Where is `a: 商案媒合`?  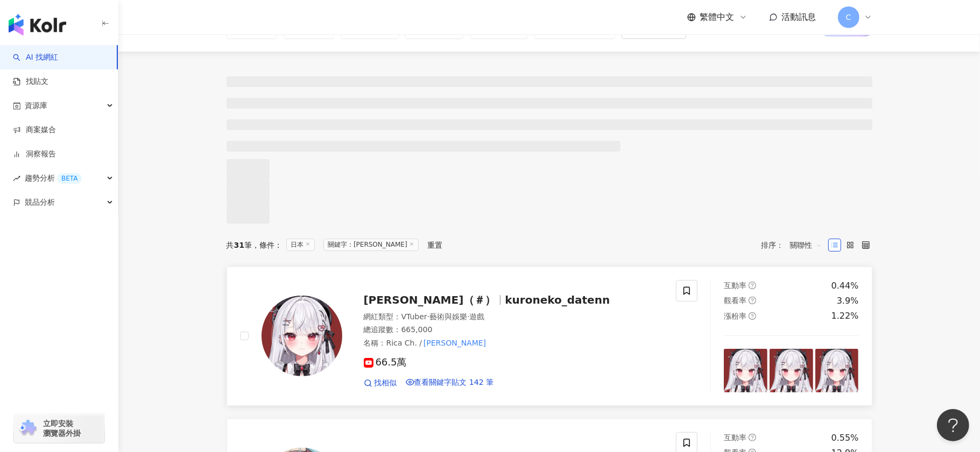
a: 商案媒合 is located at coordinates (35, 130).